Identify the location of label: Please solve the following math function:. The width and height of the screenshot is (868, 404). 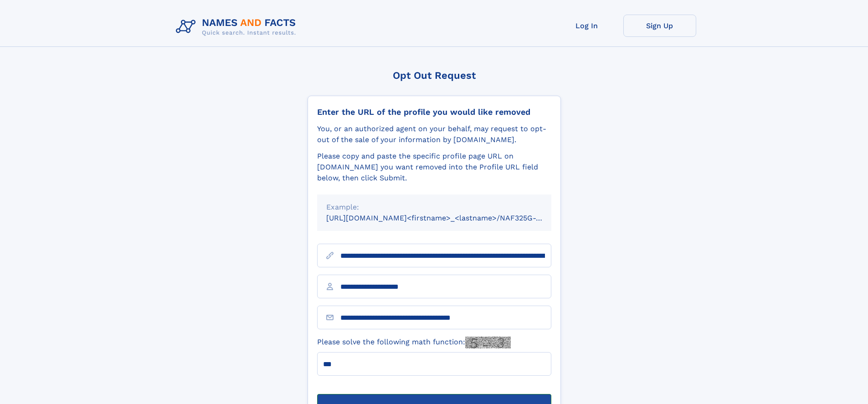
(414, 342).